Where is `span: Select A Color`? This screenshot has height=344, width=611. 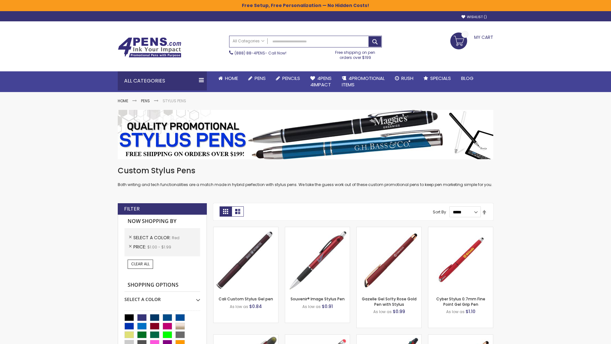
span: Select A Color is located at coordinates (152, 237).